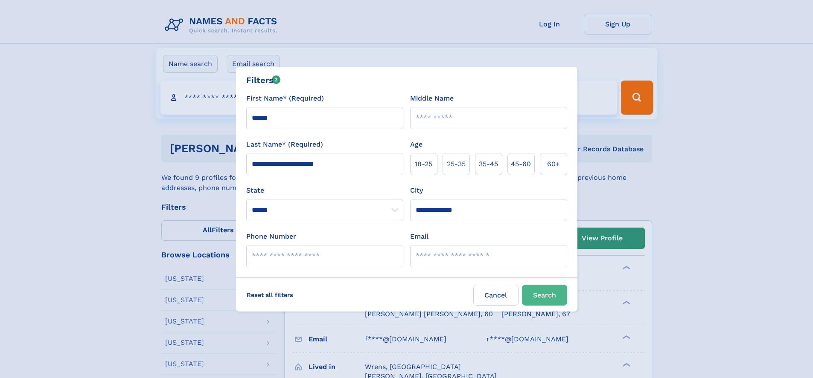 The width and height of the screenshot is (813, 378). What do you see at coordinates (285, 99) in the screenshot?
I see `label: First Name* (Required)` at bounding box center [285, 99].